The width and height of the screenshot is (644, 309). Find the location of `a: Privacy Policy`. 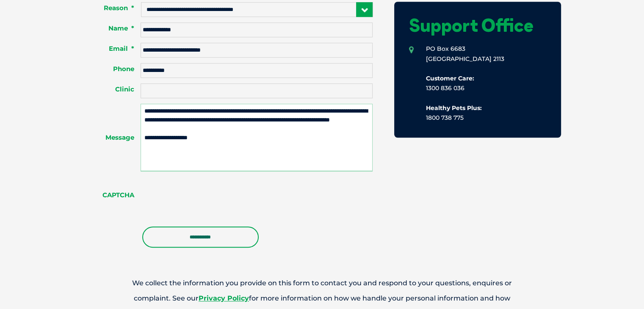

a: Privacy Policy is located at coordinates (224, 298).